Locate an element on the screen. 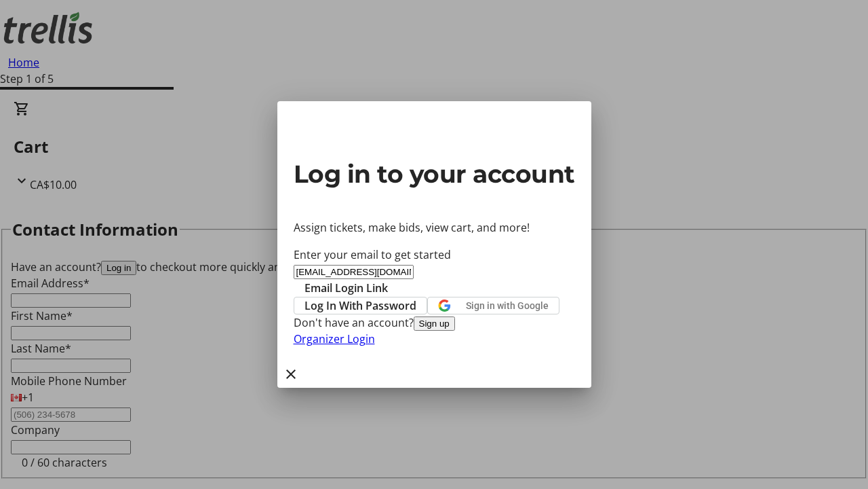 This screenshot has width=868, height=489. span: Email Login Link is located at coordinates (346, 288).